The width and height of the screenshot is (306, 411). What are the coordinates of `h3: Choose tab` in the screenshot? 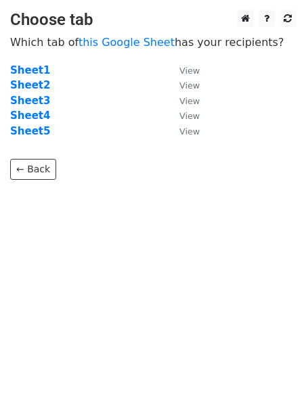 It's located at (153, 20).